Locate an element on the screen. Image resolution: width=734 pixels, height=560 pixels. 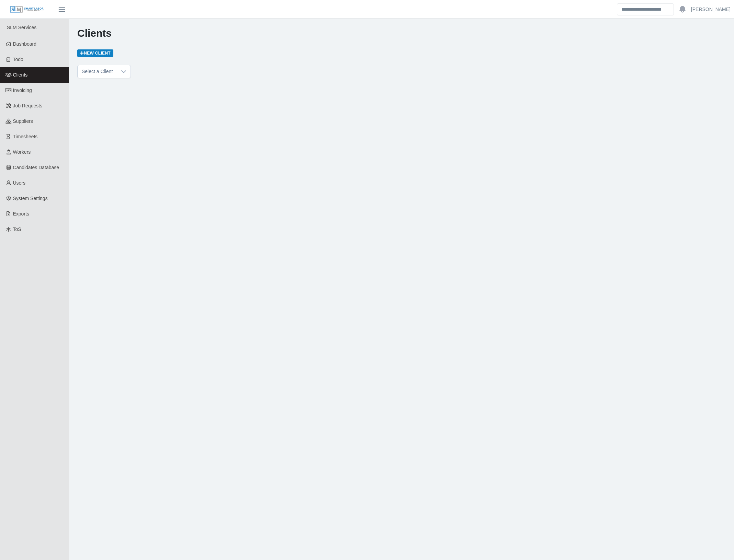
span: SLM Services is located at coordinates (22, 27).